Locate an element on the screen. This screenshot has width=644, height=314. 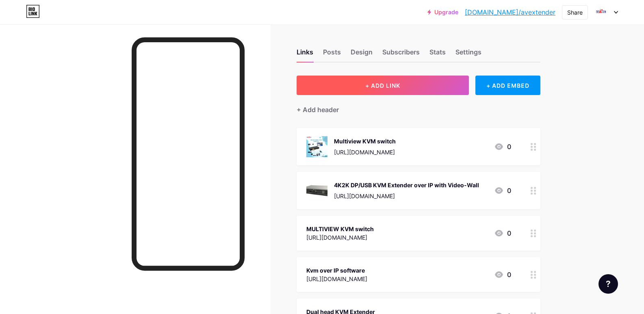
div: Posts is located at coordinates (332, 54).